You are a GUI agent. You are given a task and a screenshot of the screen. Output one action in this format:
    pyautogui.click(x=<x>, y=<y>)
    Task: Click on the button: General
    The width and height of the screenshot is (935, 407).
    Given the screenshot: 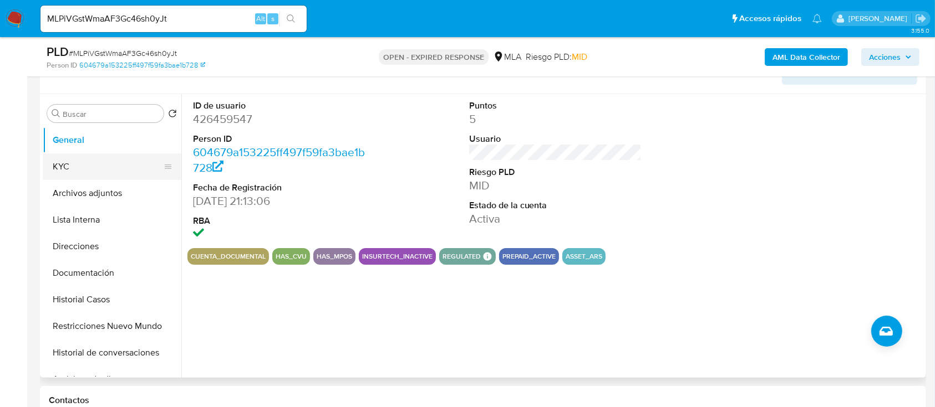 What is the action you would take?
    pyautogui.click(x=112, y=140)
    